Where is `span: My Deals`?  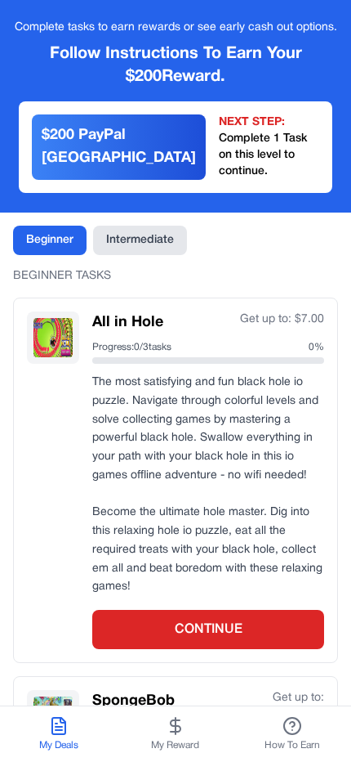 span: My Deals is located at coordinates (59, 745).